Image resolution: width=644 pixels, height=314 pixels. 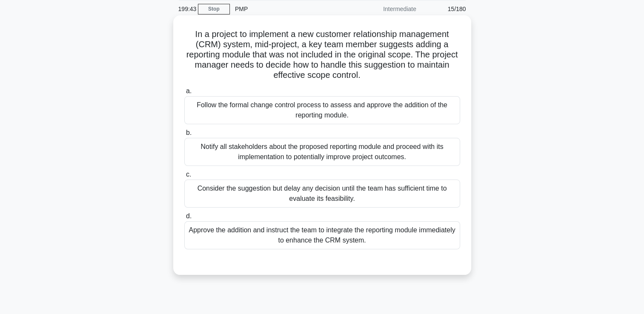 What do you see at coordinates (322, 152) in the screenshot?
I see `div: Notify all stakeholders about the proposed reporting module and proceed with its implementation t...` at bounding box center [322, 152].